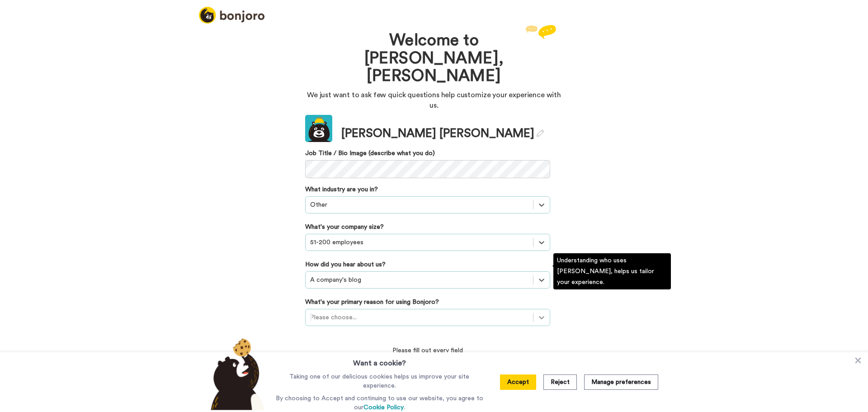 The width and height of the screenshot is (868, 412). I want to click on p: We just want to ask few quick questions help customize your experience with us., so click(434, 100).